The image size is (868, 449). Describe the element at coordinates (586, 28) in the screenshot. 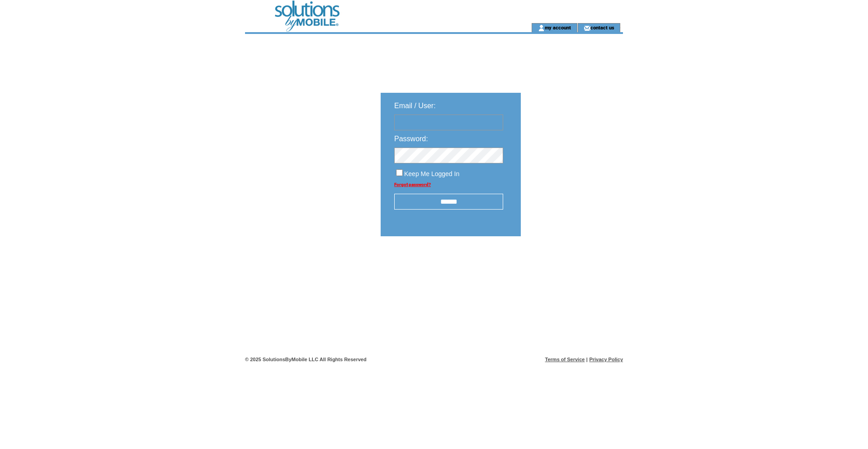

I see `img: contact_us_icon.gif;jsessionid=273DD018AE8374499892EBB8F427F298` at that location.